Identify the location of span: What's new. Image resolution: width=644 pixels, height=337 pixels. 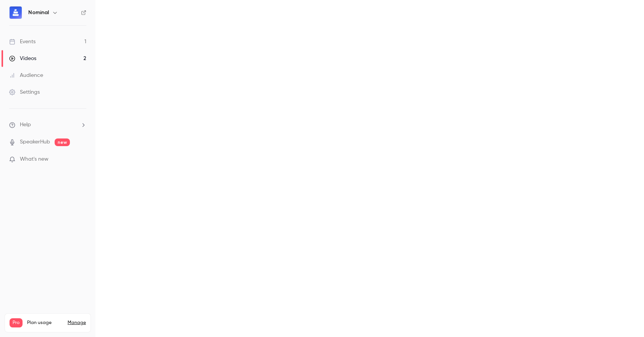
(34, 159).